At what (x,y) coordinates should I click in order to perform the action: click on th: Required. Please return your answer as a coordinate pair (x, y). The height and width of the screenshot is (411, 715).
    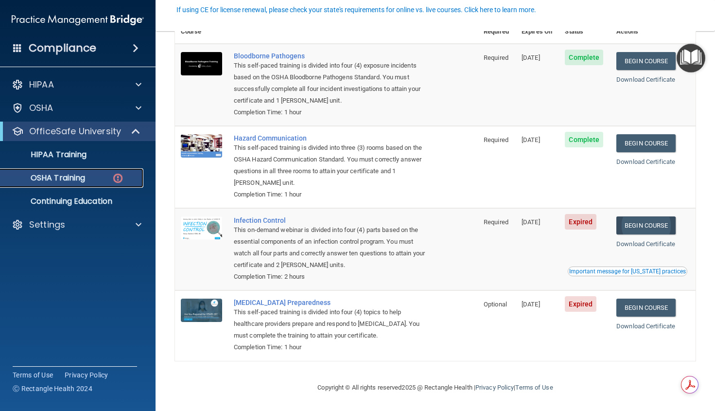
    Looking at the image, I should click on (497, 32).